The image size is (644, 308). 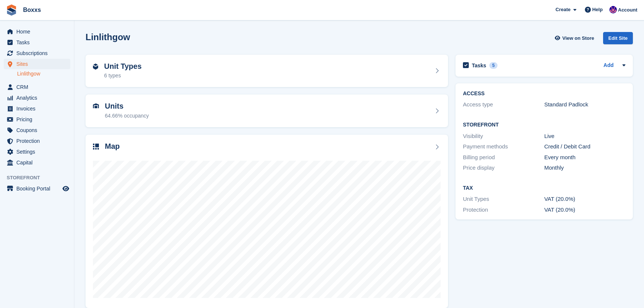 What do you see at coordinates (39, 130) in the screenshot?
I see `span: Coupons` at bounding box center [39, 130].